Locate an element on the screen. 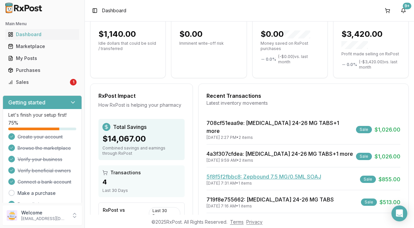  p: Money saved on RxPost purchases is located at coordinates (290, 46).